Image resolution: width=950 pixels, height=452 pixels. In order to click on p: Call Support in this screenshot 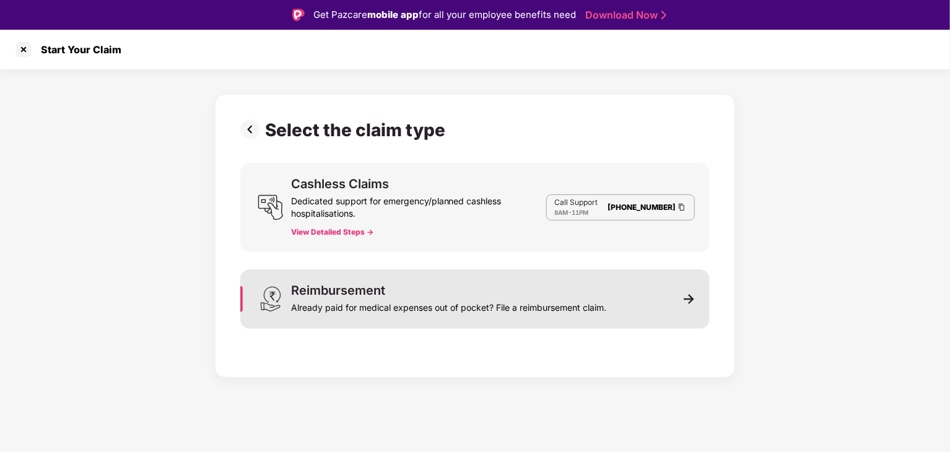, I will do `click(576, 202)`.